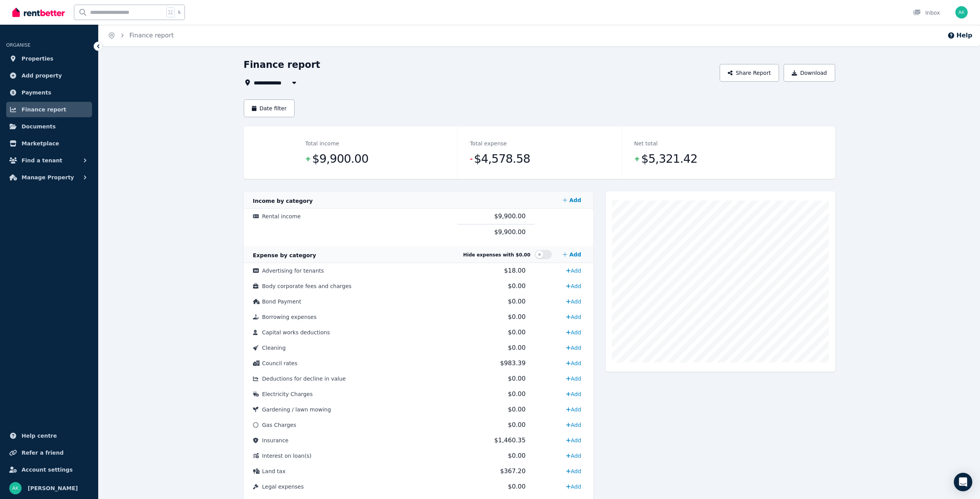 This screenshot has height=499, width=980. Describe the element at coordinates (282, 302) in the screenshot. I see `span: Bond Payment` at that location.